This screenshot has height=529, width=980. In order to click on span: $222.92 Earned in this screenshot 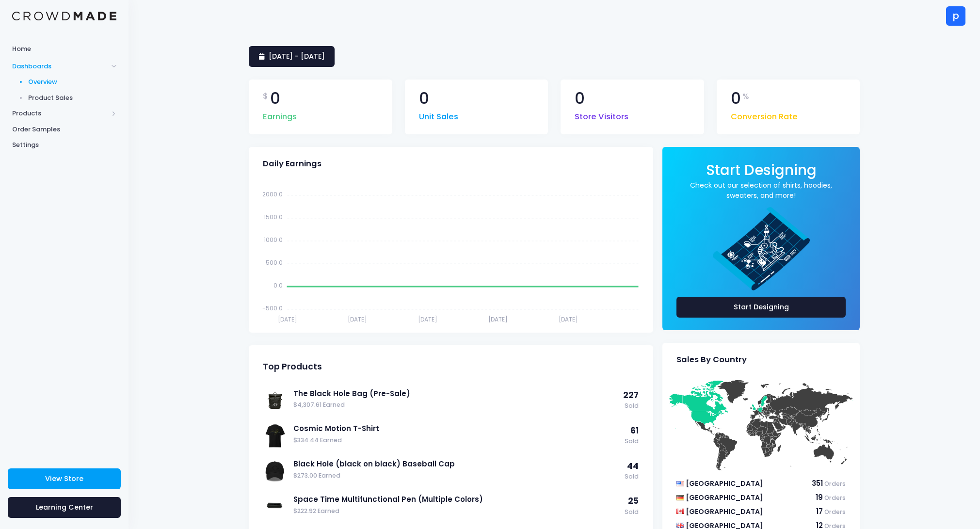, I will do `click(456, 511)`.